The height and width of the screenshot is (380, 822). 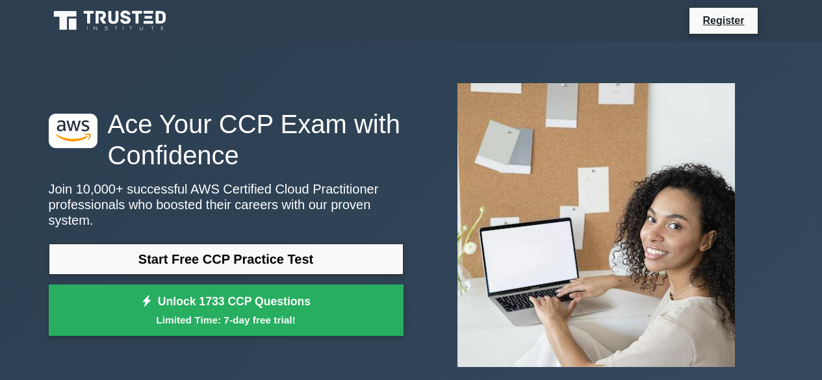 What do you see at coordinates (226, 259) in the screenshot?
I see `a: Start Free CCP Practice Test` at bounding box center [226, 259].